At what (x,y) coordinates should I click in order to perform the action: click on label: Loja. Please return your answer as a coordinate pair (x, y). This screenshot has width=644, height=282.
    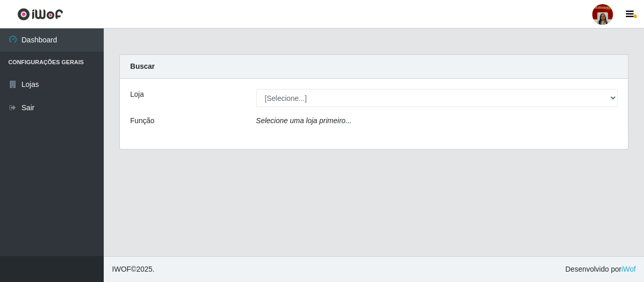
    Looking at the image, I should click on (137, 95).